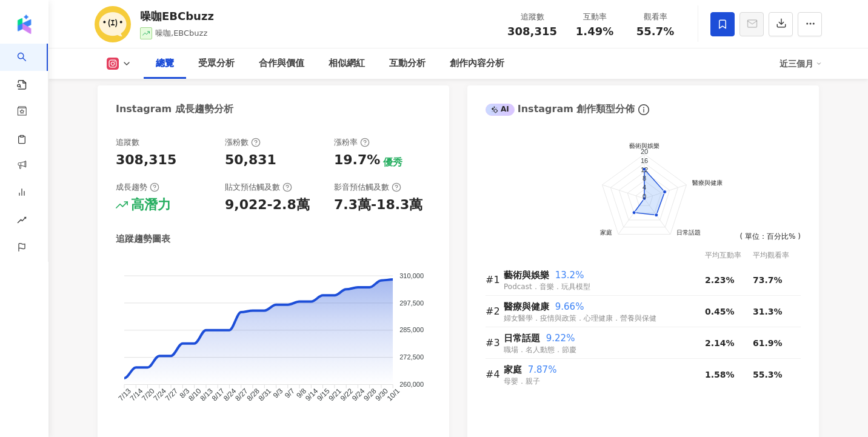 The image size is (868, 437). Describe the element at coordinates (323, 394) in the screenshot. I see `tspan: 9/15` at that location.